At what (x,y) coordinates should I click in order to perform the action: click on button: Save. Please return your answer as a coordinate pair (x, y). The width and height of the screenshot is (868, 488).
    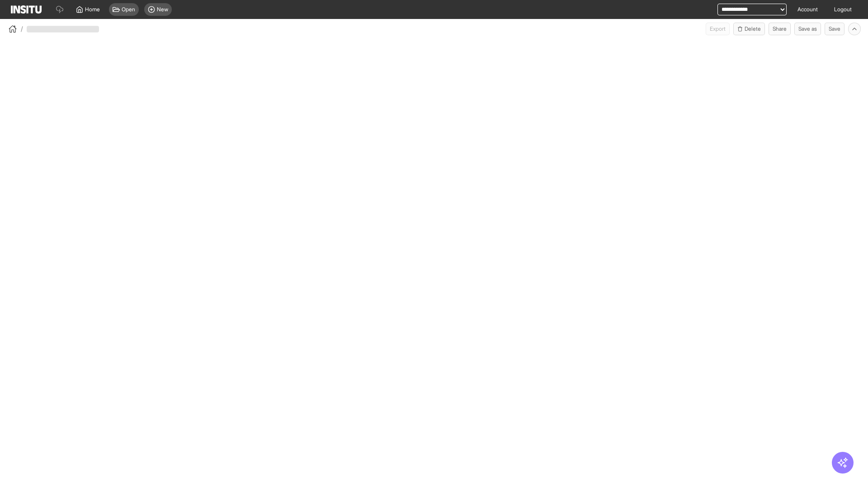
    Looking at the image, I should click on (834, 29).